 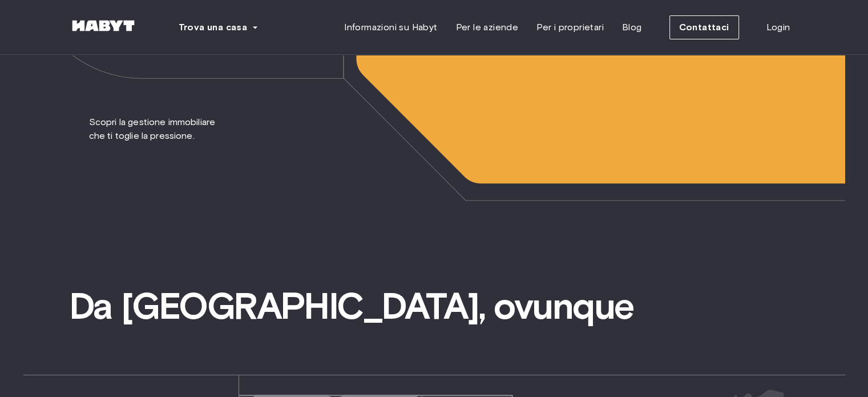 What do you see at coordinates (704, 28) in the screenshot?
I see `button: Contattaci` at bounding box center [704, 28].